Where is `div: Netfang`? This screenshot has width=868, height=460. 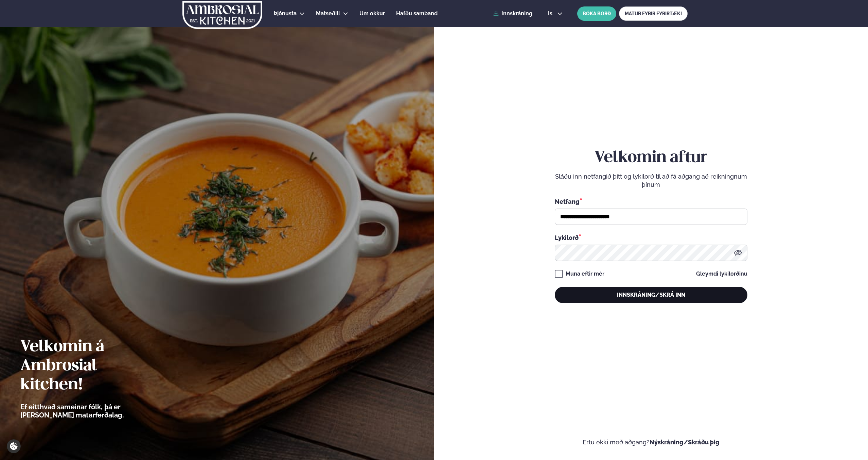 div: Netfang is located at coordinates (651, 201).